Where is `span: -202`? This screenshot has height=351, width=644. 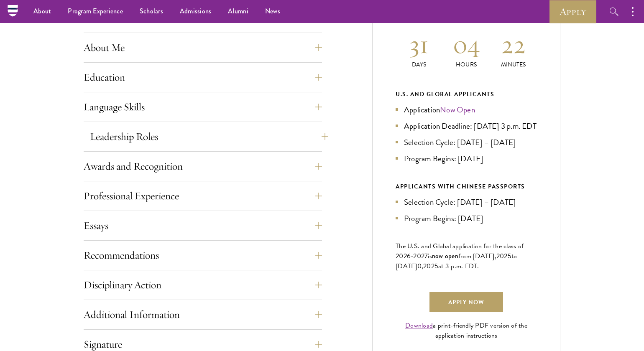 span: -202 is located at coordinates (417, 256).